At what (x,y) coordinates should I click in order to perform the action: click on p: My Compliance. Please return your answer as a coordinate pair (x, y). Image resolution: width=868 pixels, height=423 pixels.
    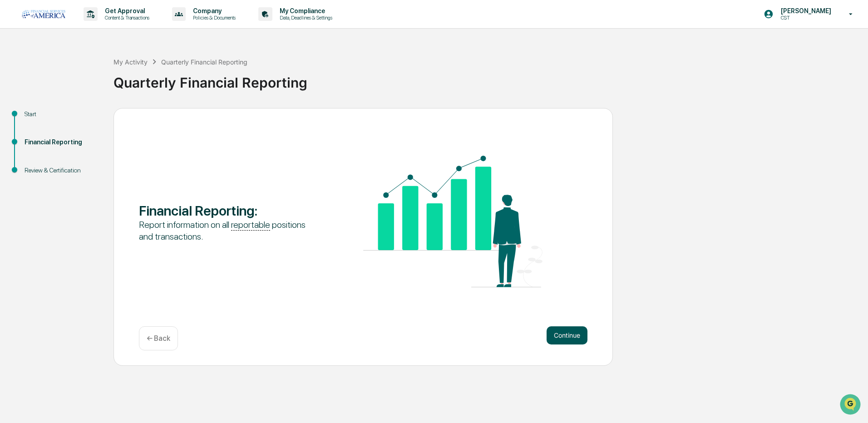
    Looking at the image, I should click on (305, 11).